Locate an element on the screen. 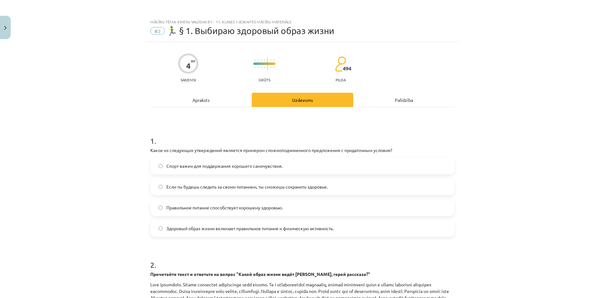  p: Grūts is located at coordinates (264, 80).